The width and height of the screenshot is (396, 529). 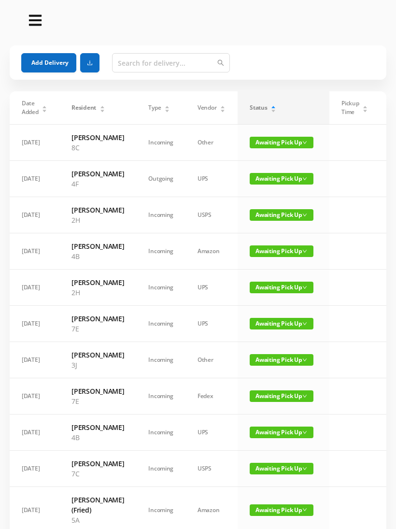 What do you see at coordinates (90, 63) in the screenshot?
I see `button: icon: download` at bounding box center [90, 63].